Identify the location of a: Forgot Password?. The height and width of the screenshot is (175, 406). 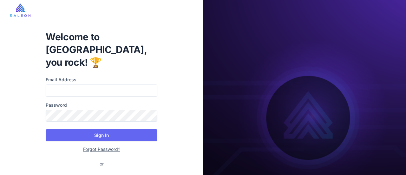
(101, 149).